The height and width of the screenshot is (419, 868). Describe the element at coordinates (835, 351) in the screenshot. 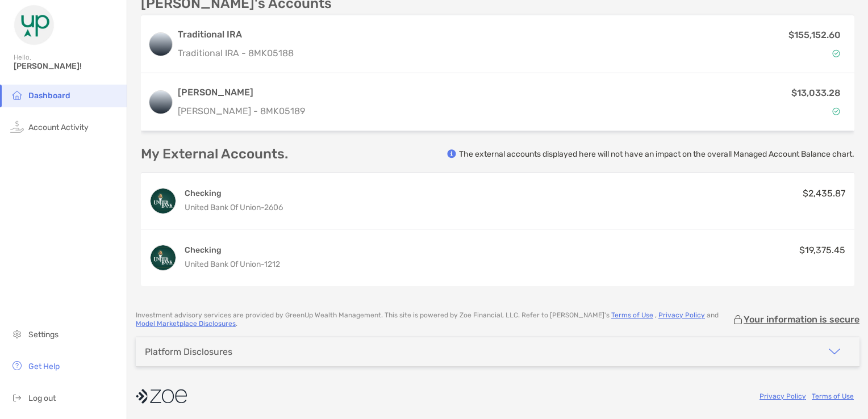

I see `img: icon arrow` at that location.